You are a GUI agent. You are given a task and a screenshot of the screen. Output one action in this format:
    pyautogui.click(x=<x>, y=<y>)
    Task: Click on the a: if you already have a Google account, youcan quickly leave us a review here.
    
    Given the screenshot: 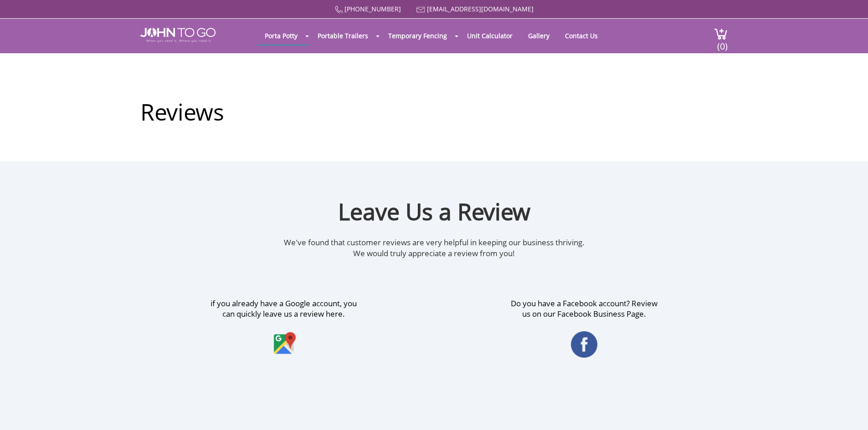 What is the action you would take?
    pyautogui.click(x=283, y=328)
    